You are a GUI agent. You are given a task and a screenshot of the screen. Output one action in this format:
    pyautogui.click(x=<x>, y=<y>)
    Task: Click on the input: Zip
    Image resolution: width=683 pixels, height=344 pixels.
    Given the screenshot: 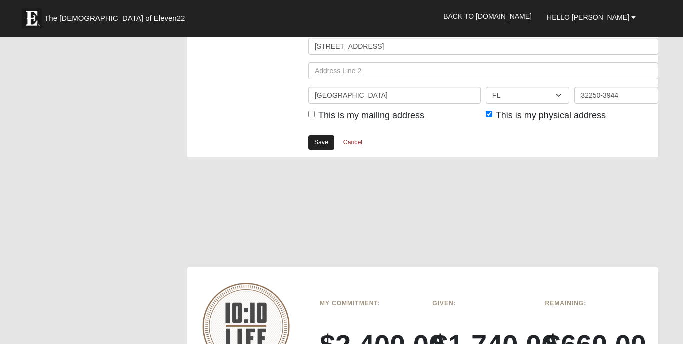 What is the action you would take?
    pyautogui.click(x=616, y=96)
    